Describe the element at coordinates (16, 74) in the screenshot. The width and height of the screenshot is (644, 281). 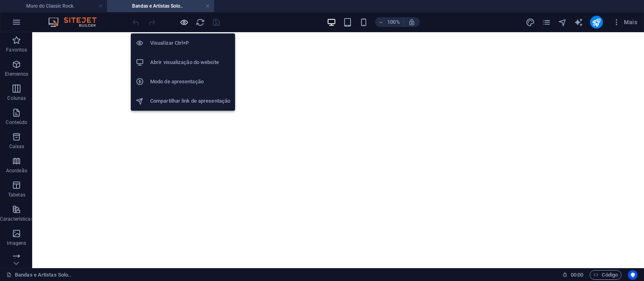
I see `p: Elementos` at that location.